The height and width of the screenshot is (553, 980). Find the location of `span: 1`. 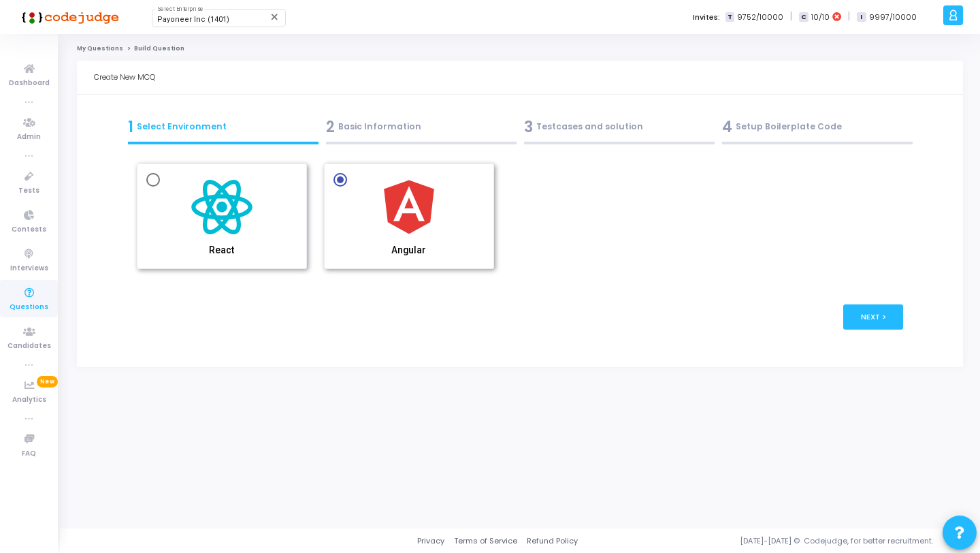

span: 1 is located at coordinates (130, 127).